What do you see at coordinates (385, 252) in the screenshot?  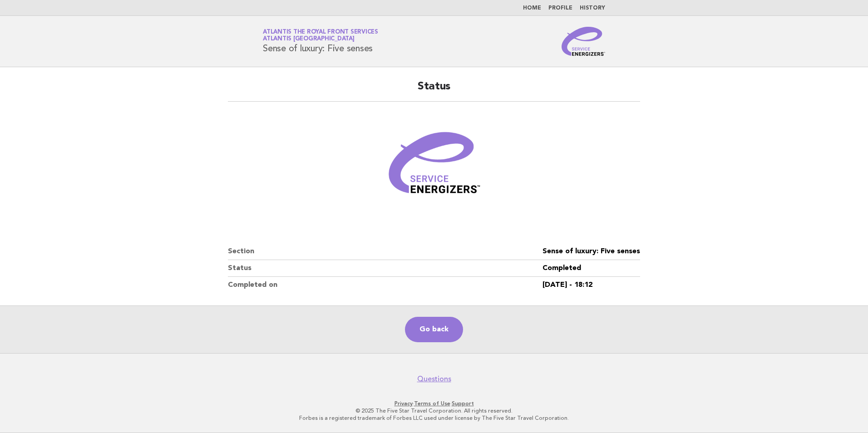 I see `dt: Section` at bounding box center [385, 252].